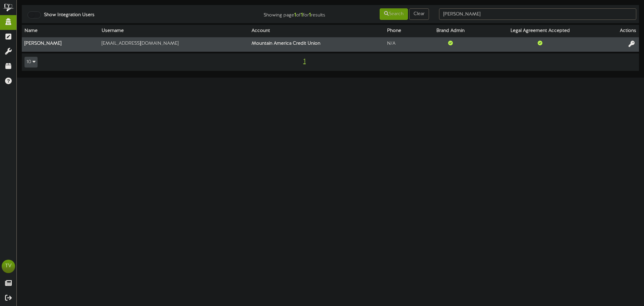  Describe the element at coordinates (402, 44) in the screenshot. I see `td: N/A` at that location.